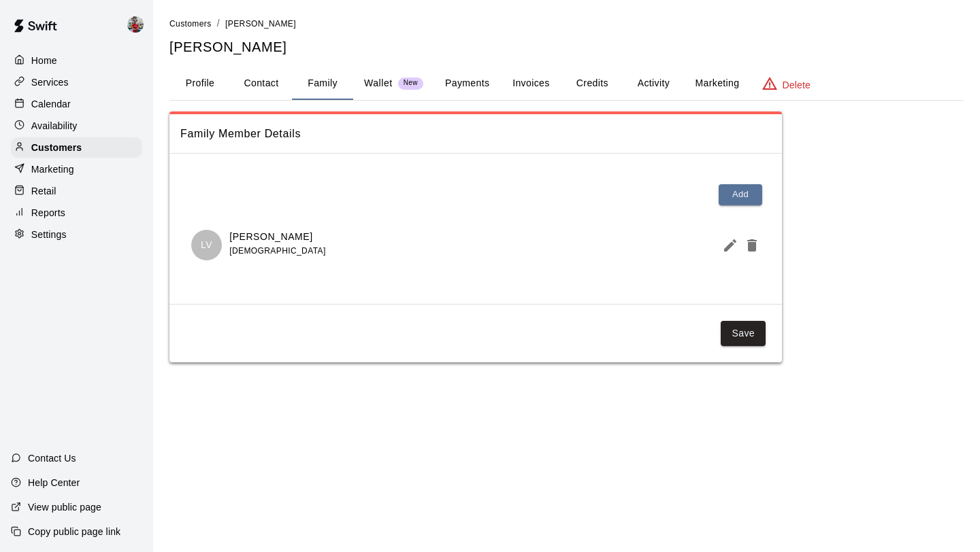  What do you see at coordinates (76, 235) in the screenshot?
I see `div: Settings` at bounding box center [76, 235].